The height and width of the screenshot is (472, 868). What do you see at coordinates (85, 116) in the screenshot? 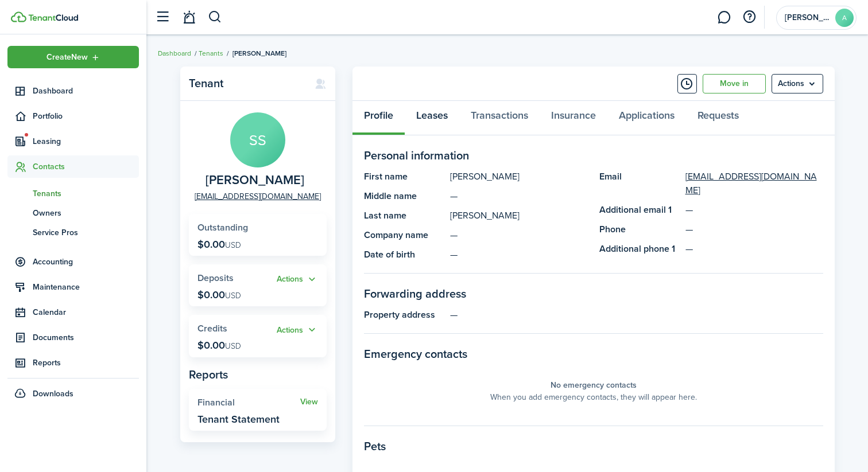
I see `span: Portfolio` at bounding box center [85, 116].